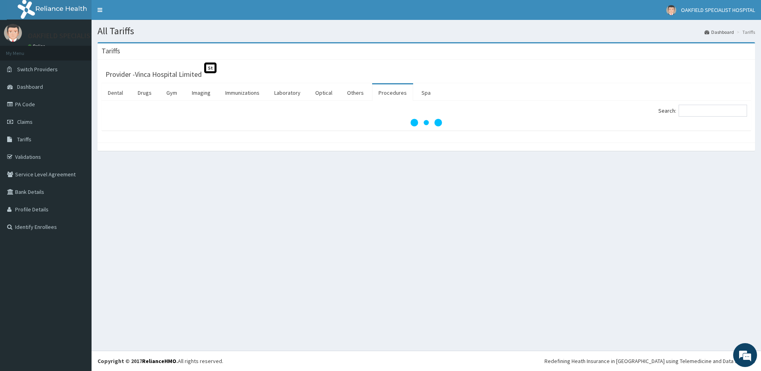  What do you see at coordinates (201, 93) in the screenshot?
I see `a: Imaging` at bounding box center [201, 93].